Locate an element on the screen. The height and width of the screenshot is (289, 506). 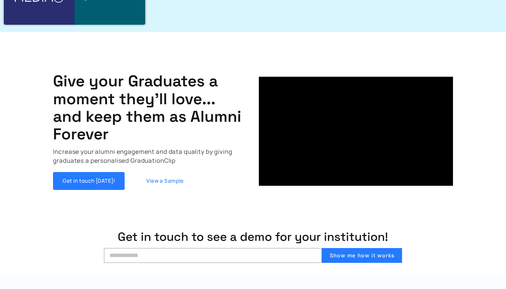
h1: Give your Graduates a moment they'll love... and keep them as Alumni Forever is located at coordinates (150, 107).